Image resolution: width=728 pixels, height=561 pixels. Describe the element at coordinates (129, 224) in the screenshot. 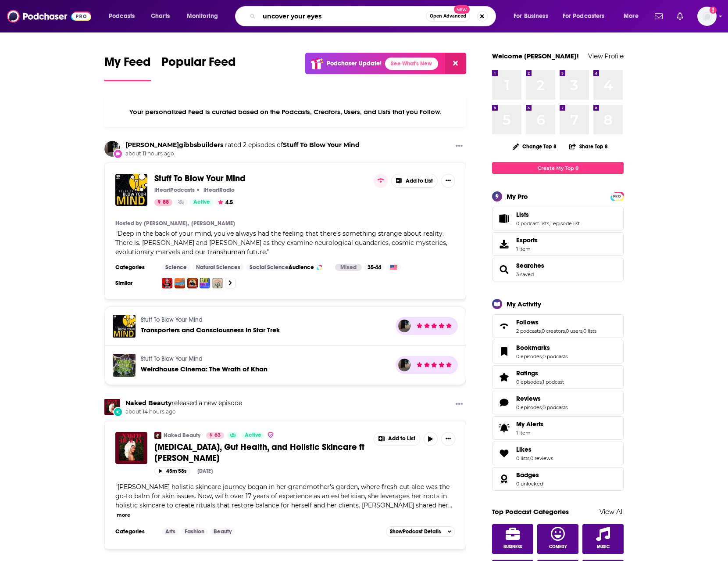

I see `h4: Hosted by` at that location.